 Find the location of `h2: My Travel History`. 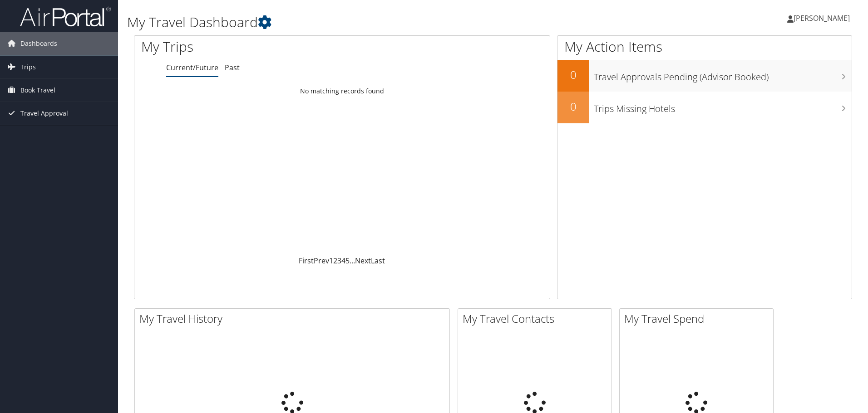

h2: My Travel History is located at coordinates (294, 319).